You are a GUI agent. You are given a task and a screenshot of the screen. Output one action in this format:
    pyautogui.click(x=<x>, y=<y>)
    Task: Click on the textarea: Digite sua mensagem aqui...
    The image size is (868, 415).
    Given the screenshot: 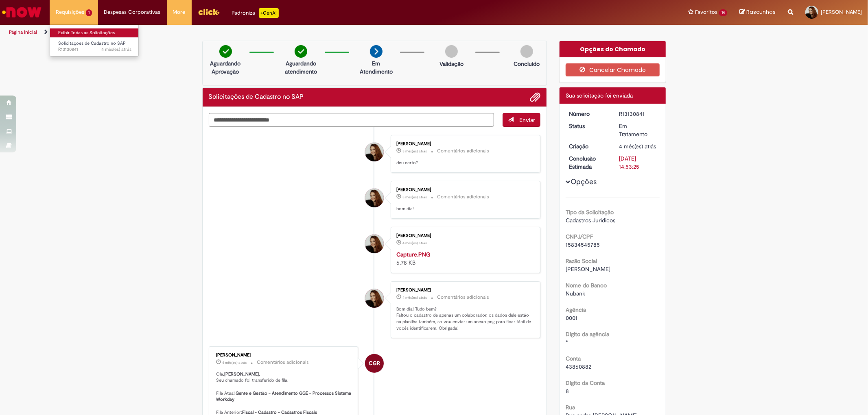 What is the action you would take?
    pyautogui.click(x=351, y=120)
    